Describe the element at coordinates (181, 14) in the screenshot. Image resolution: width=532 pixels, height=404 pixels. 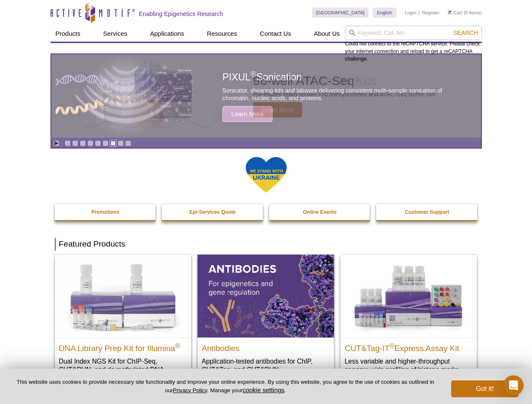
I see `h2: Enabling Epigenetics Research` at that location.